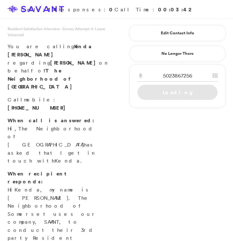 The height and width of the screenshot is (241, 233). I want to click on a: No Longer There, so click(177, 54).